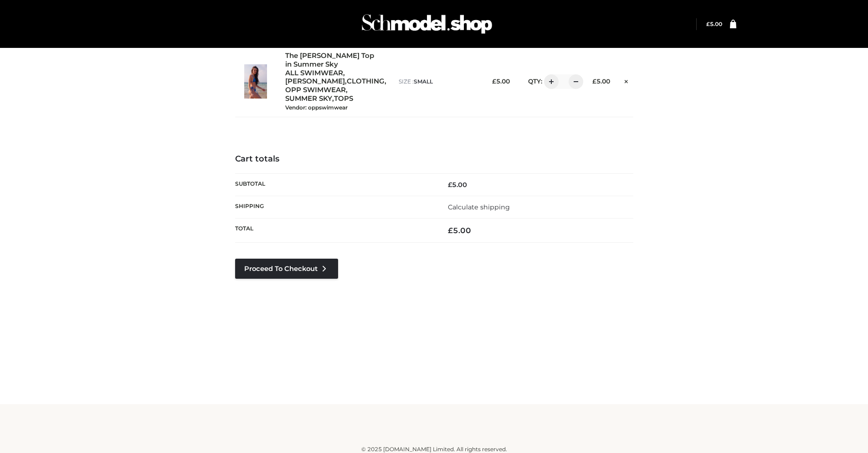  Describe the element at coordinates (423, 81) in the screenshot. I see `span: SMALL` at that location.